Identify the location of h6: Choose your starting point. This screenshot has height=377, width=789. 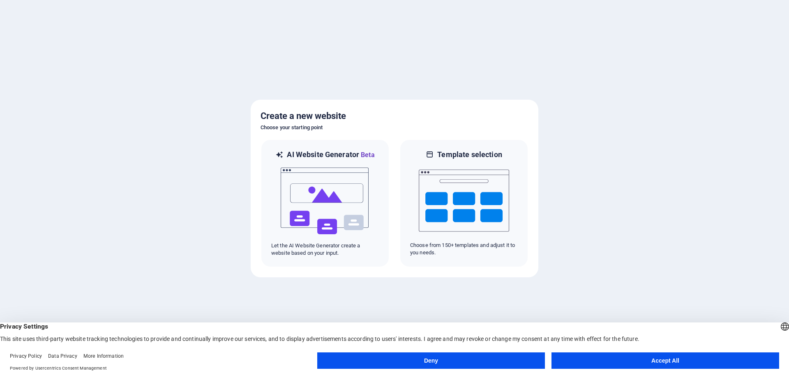
(394, 128).